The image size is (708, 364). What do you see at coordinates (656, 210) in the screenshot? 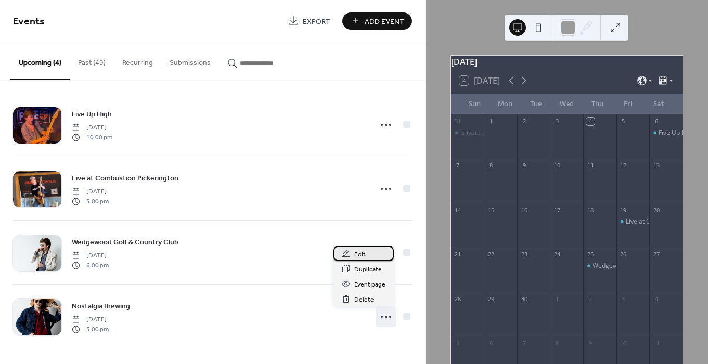
I see `div: 20` at bounding box center [656, 210].